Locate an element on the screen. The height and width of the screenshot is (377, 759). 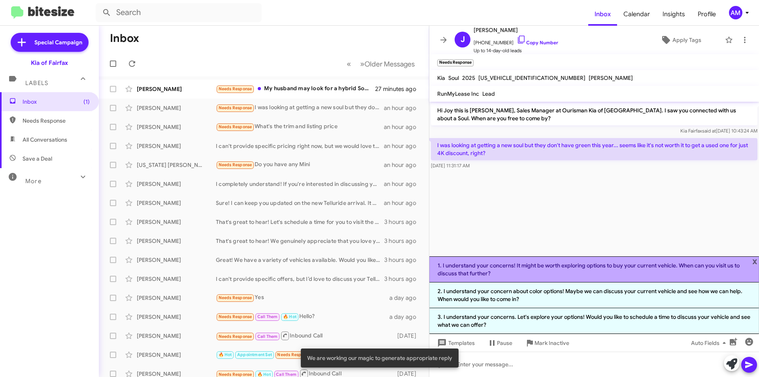
div: Inbound Call is located at coordinates (304, 335).